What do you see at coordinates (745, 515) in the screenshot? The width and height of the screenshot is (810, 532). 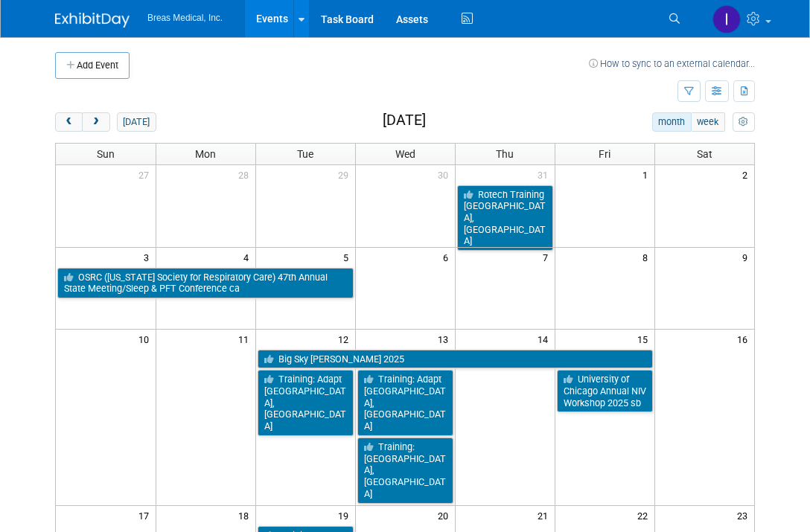 I see `span: 23` at bounding box center [745, 515].